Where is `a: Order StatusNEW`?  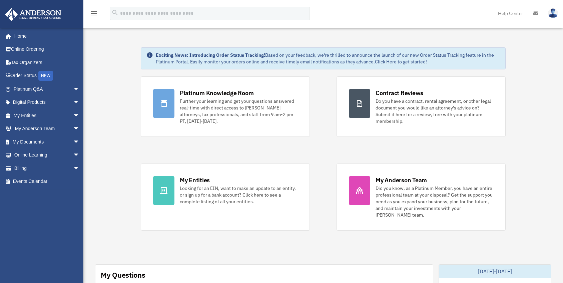
a: Order StatusNEW is located at coordinates (47, 76).